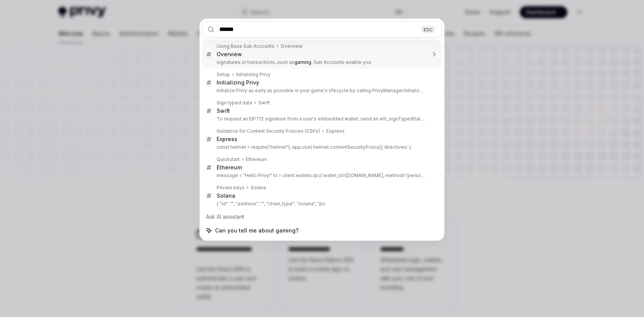 This screenshot has height=317, width=644. Describe the element at coordinates (321, 148) in the screenshot. I see `p: const helmet = require("helmet"); app.use( helmet.contentSecurityPolicy({ directives: {` at that location.